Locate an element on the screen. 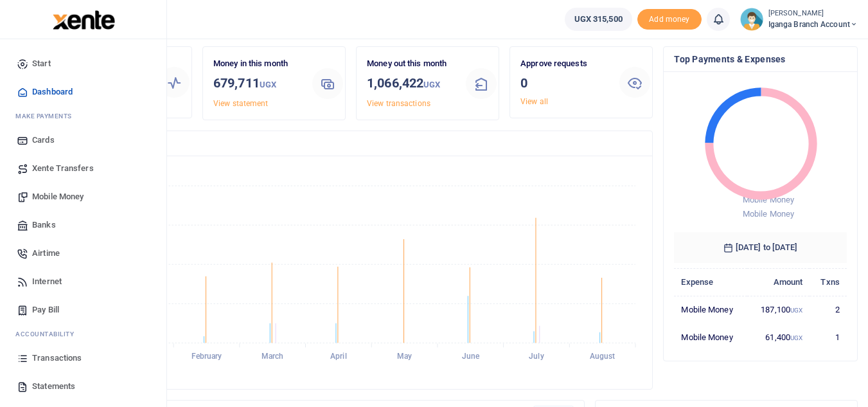  th: Txns is located at coordinates (828, 281).